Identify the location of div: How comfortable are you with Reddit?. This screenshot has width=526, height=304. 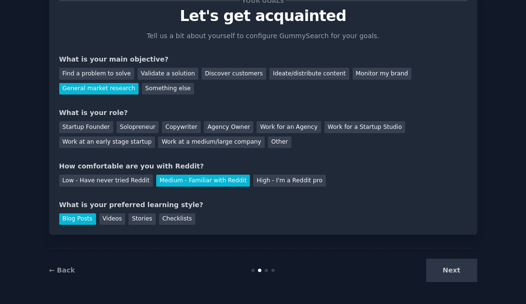
(263, 166).